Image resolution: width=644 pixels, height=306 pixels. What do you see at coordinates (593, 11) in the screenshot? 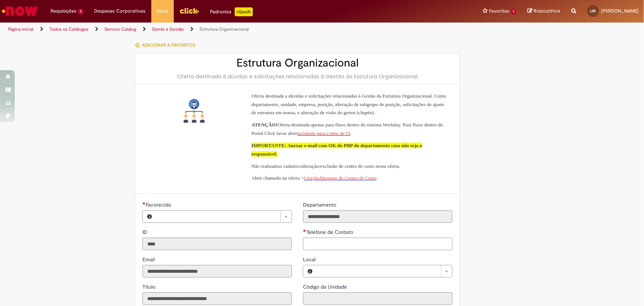
I see `span: LM` at bounding box center [593, 11].